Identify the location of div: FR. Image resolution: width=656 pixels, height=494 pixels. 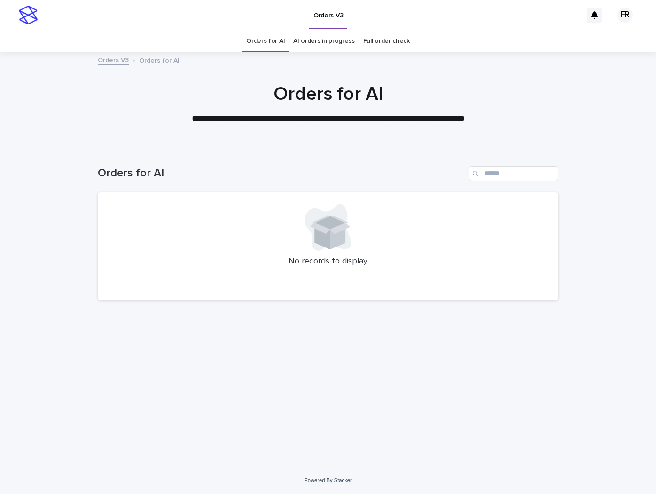
(625, 15).